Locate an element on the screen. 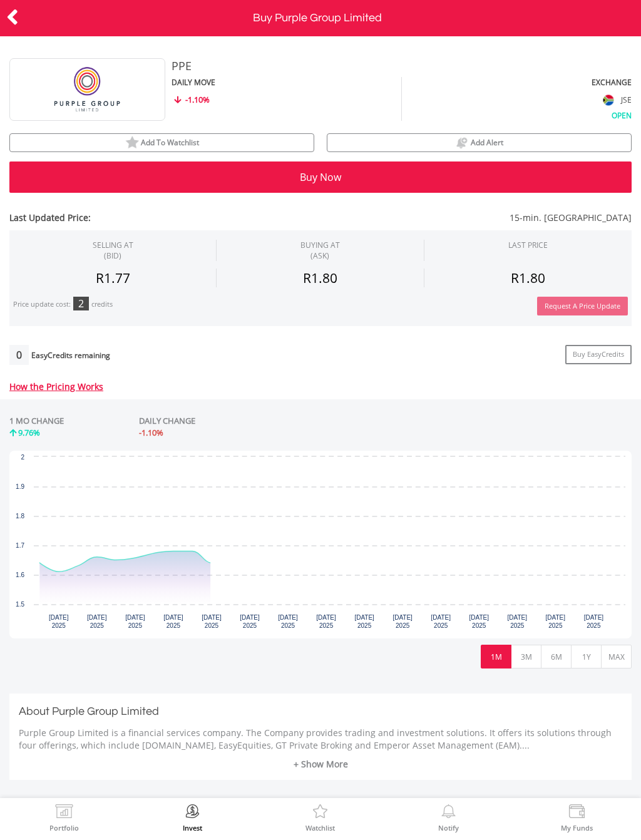 Image resolution: width=641 pixels, height=840 pixels. p: Purple Group Limited is a financial services company. The Company provides trading and investment... is located at coordinates (321, 739).